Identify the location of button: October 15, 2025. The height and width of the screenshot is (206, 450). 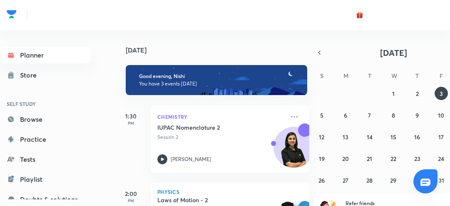
(393, 136).